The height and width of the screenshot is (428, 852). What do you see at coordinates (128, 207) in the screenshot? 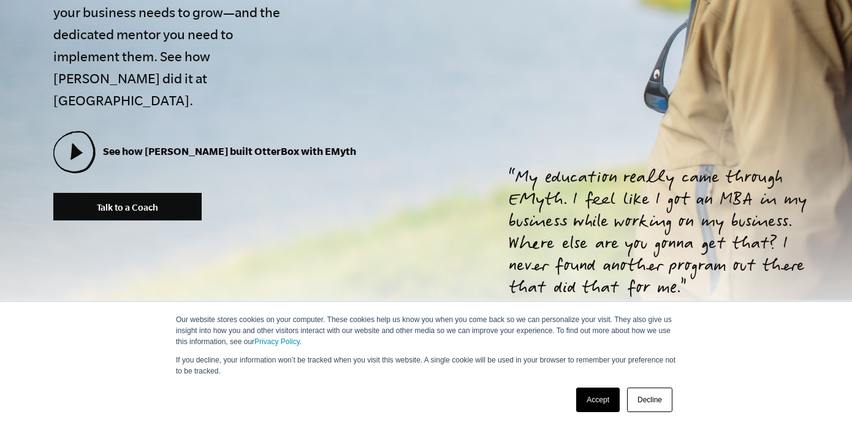
I see `span: Talk to a Coach` at bounding box center [128, 207].